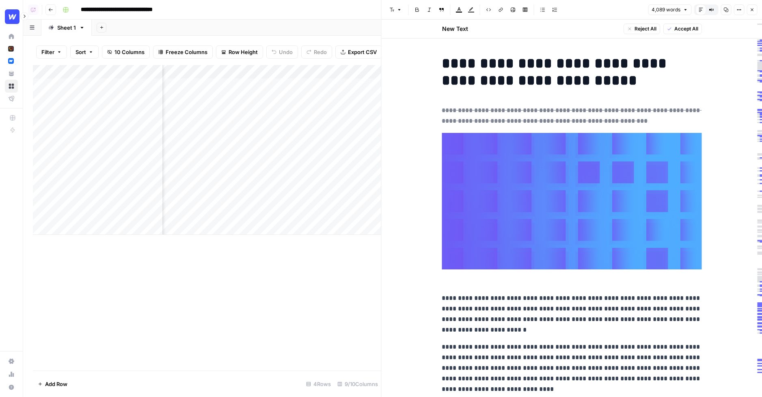 This screenshot has width=762, height=397. I want to click on span: Sort, so click(81, 52).